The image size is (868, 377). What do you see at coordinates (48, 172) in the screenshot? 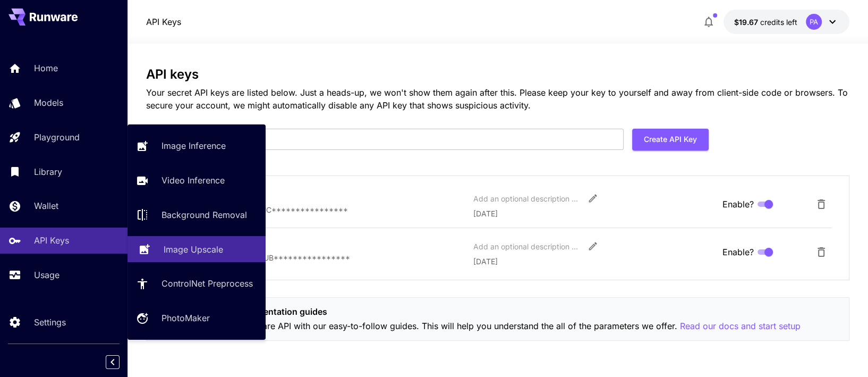
I see `p: Library` at bounding box center [48, 172].